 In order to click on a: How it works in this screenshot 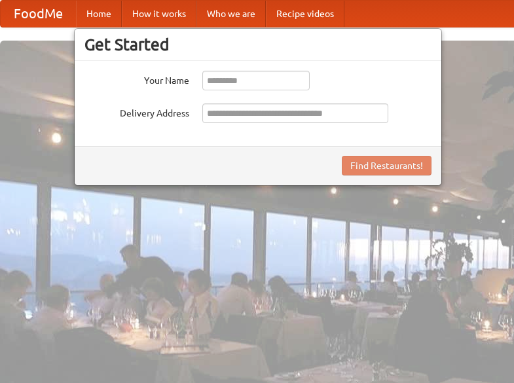, I will do `click(159, 14)`.